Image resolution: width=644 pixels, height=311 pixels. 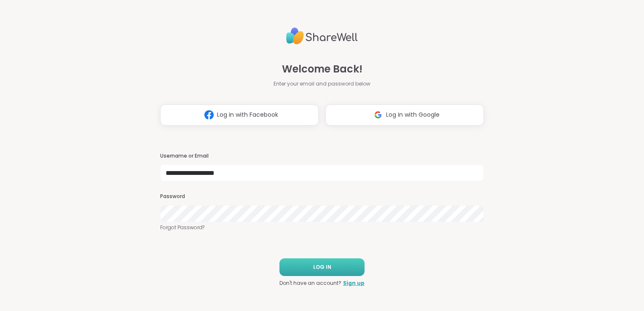 What do you see at coordinates (412, 115) in the screenshot?
I see `span: Log in with Google` at bounding box center [412, 115].